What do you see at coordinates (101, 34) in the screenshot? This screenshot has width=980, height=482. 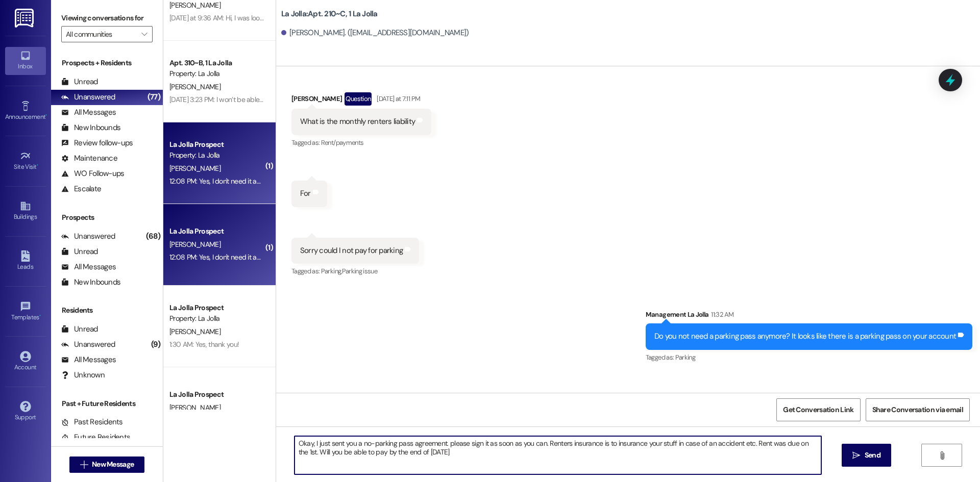 I see `input: All communities` at bounding box center [101, 34].